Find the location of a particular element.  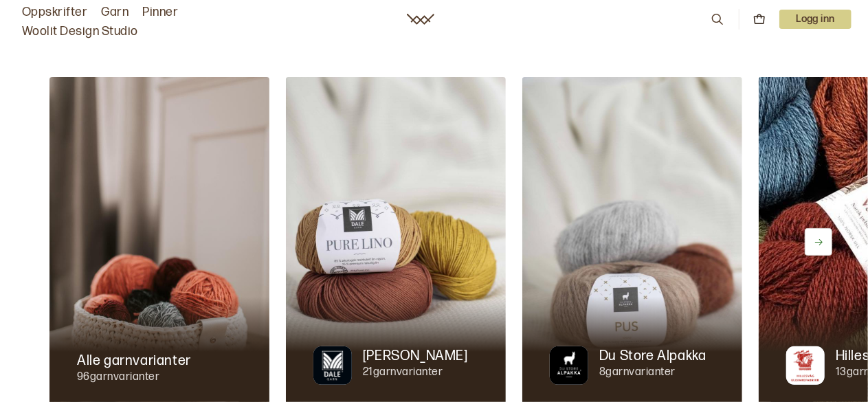

p: Du Store Alpakka is located at coordinates (653, 356).